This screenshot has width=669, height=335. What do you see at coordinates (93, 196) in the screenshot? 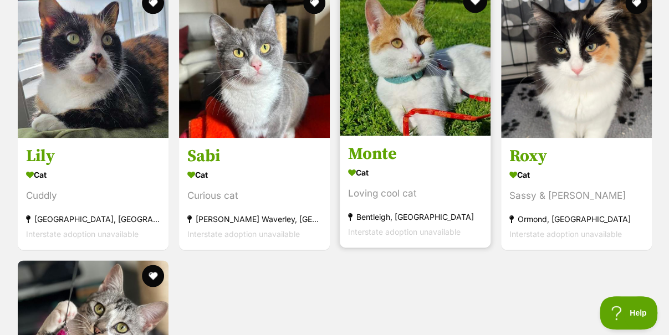
I see `div: Cuddly` at bounding box center [93, 196].